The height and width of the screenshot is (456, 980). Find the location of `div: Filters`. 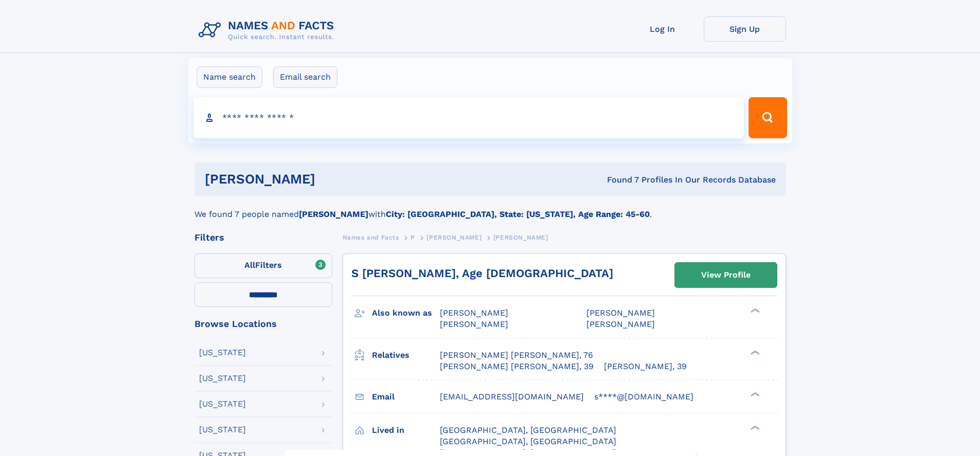

div: Filters is located at coordinates (263, 237).